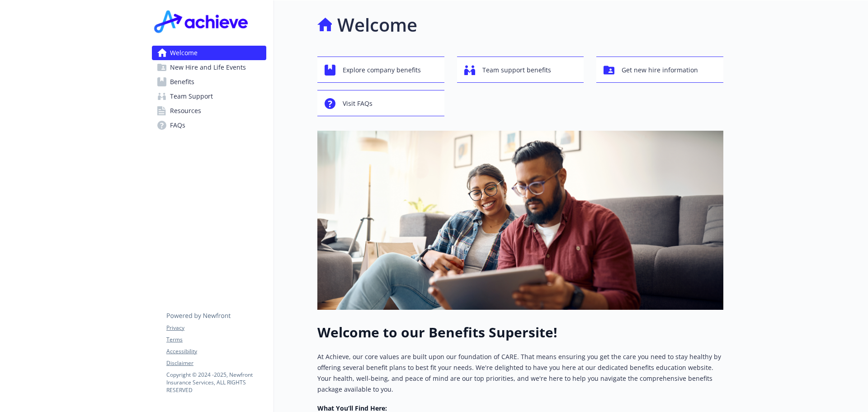 This screenshot has width=868, height=412. I want to click on a: Privacy, so click(216, 328).